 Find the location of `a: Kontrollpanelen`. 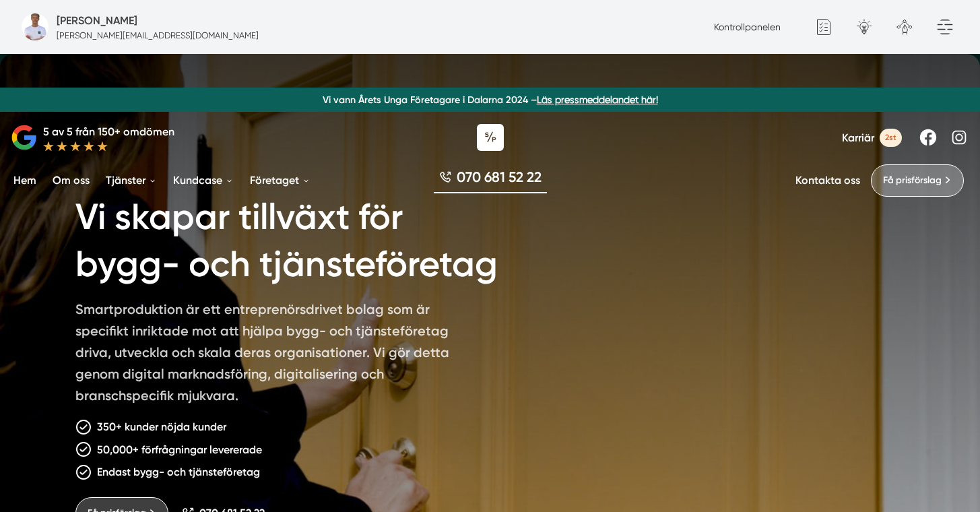

a: Kontrollpanelen is located at coordinates (747, 27).